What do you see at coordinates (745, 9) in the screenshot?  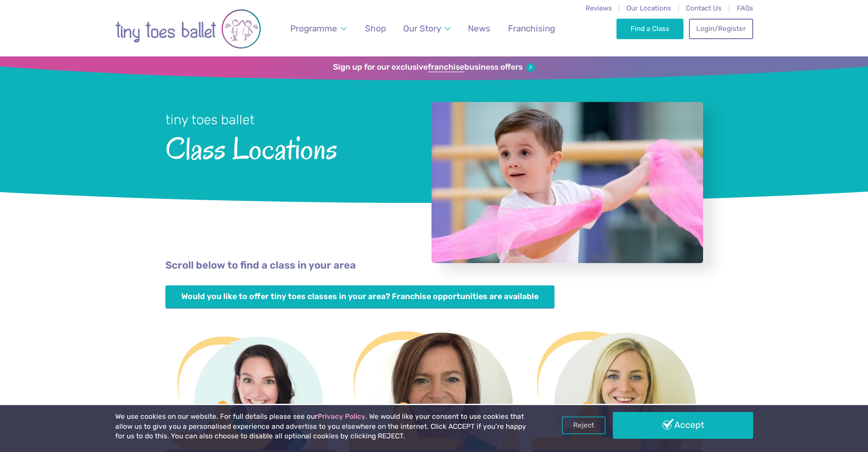 I see `span: FAQs` at bounding box center [745, 9].